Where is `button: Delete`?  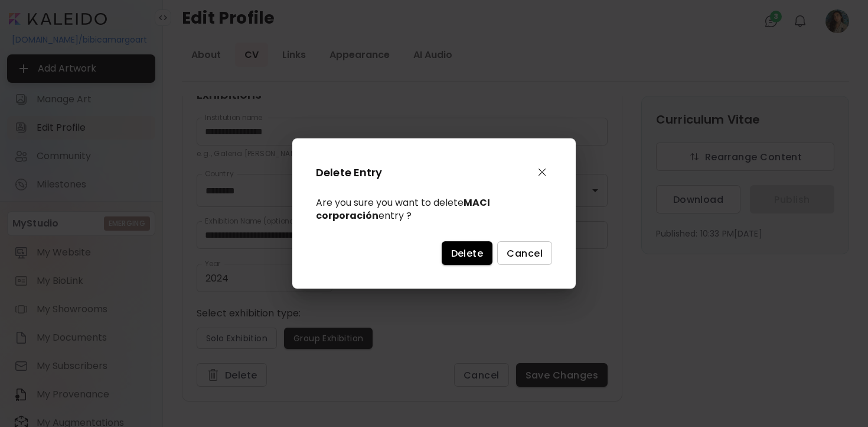 button: Delete is located at coordinates (467, 253).